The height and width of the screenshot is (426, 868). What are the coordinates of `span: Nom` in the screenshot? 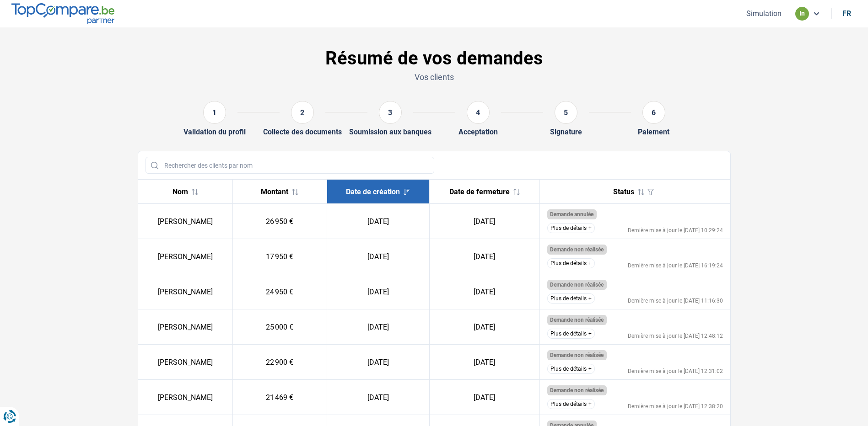 It's located at (180, 191).